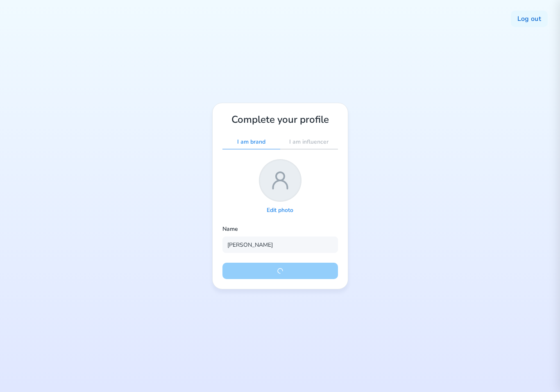 This screenshot has width=560, height=392. I want to click on p: I am brand, so click(251, 142).